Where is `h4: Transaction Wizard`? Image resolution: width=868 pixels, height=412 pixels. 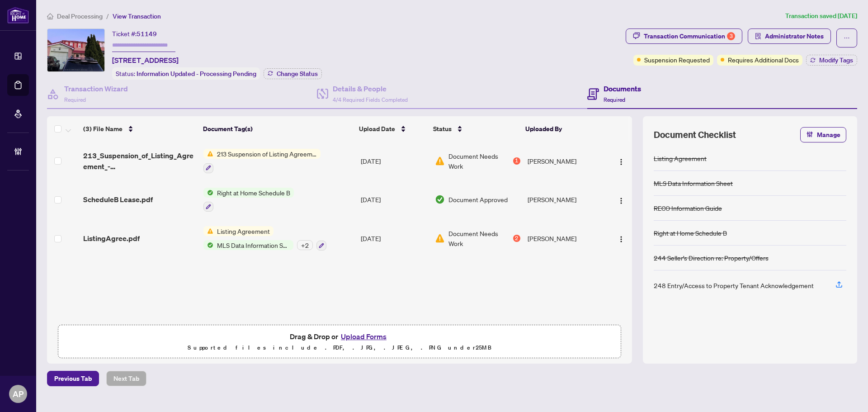
h4: Transaction Wizard is located at coordinates (96, 88).